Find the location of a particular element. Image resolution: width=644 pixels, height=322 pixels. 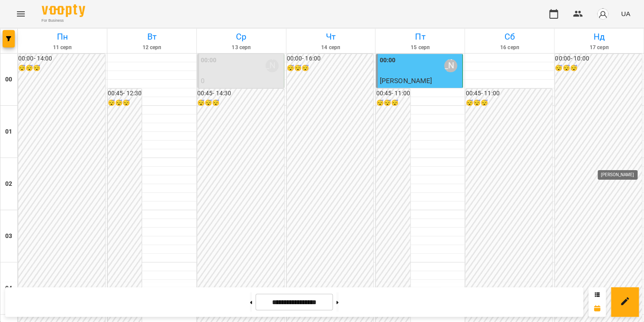

h6: Нд is located at coordinates (599, 36).